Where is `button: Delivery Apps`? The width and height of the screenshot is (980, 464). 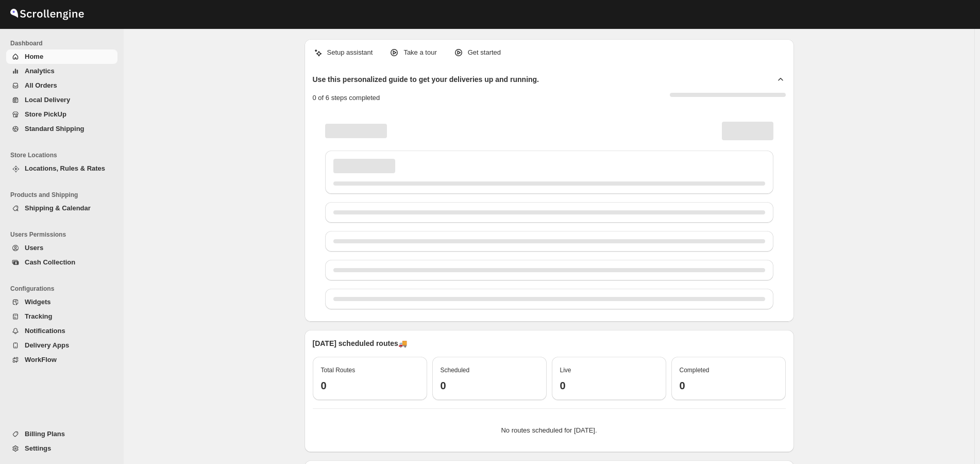 button: Delivery Apps is located at coordinates (62, 345).